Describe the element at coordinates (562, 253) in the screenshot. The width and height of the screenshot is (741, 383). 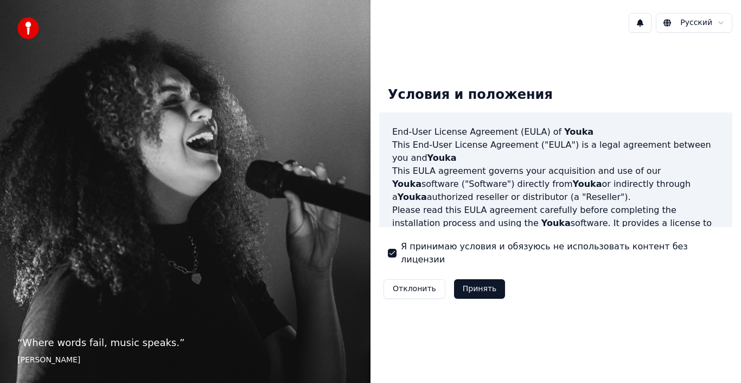
I see `label: Я принимаю условия и обязуюсь не использовать контент без лицензии` at that location.